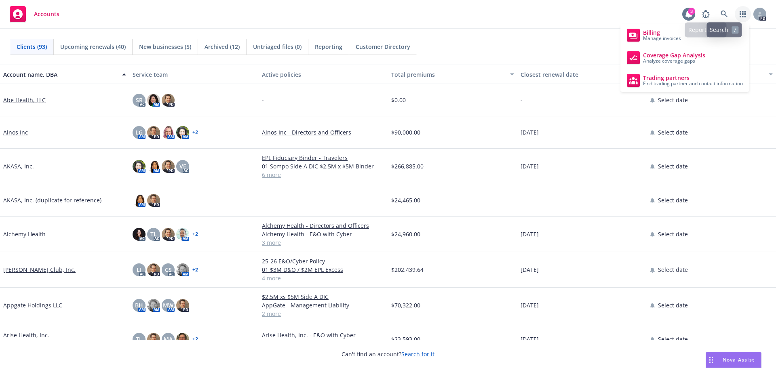 The height and width of the screenshot is (368, 776). I want to click on span: Reporting, so click(329, 46).